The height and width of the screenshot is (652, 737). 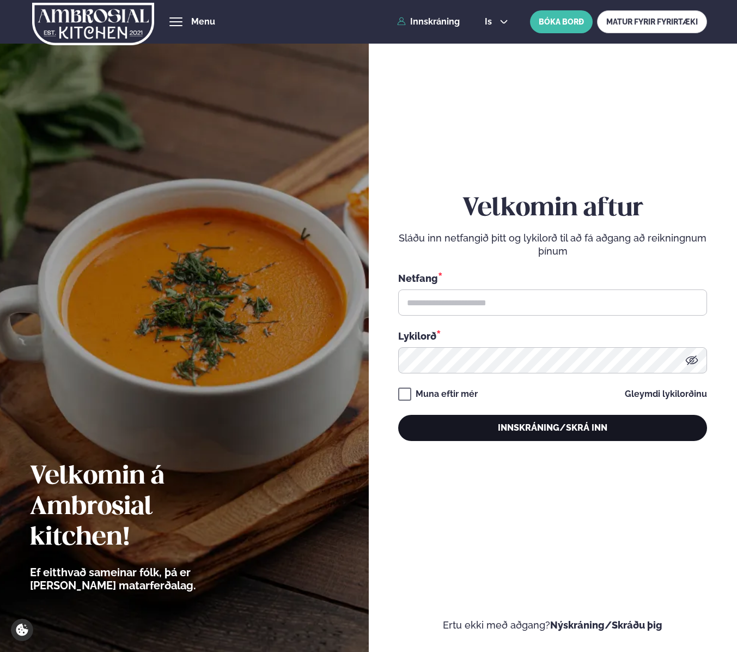 I want to click on p: Ertu ekki með aðgang?, so click(x=553, y=625).